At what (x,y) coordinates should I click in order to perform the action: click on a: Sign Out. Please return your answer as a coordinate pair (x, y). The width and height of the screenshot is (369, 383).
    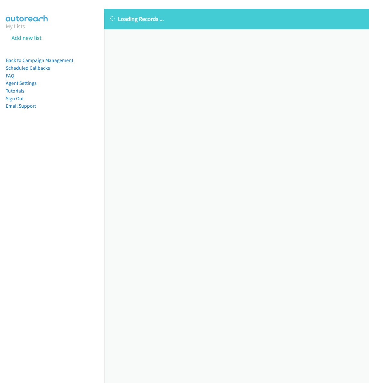
    Looking at the image, I should click on (15, 98).